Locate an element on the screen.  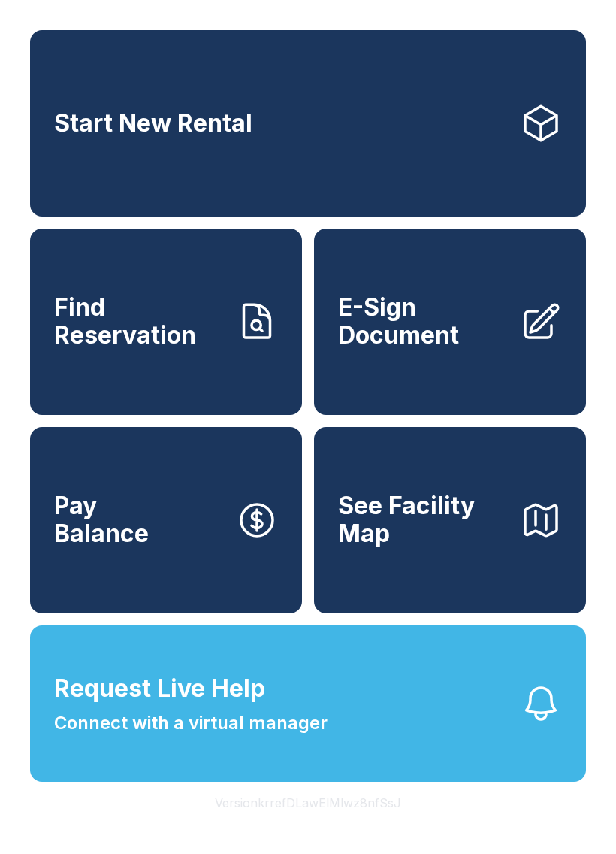
span: Find Reservation is located at coordinates (139, 321).